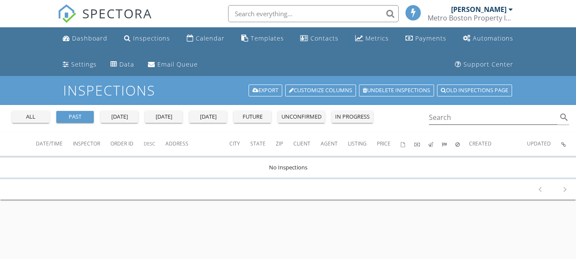 This screenshot has height=259, width=576. Describe the element at coordinates (235, 143) in the screenshot. I see `span: City` at that location.